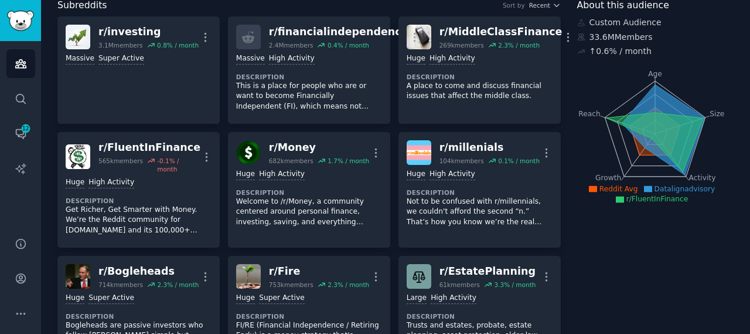  I want to click on span: r/FluentInFinance, so click(658, 199).